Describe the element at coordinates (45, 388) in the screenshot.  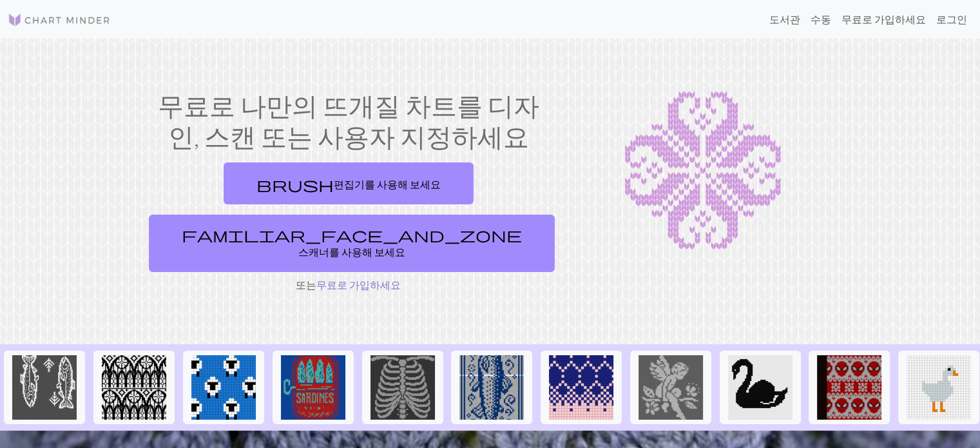
I see `button: 물고기 :)` at that location.